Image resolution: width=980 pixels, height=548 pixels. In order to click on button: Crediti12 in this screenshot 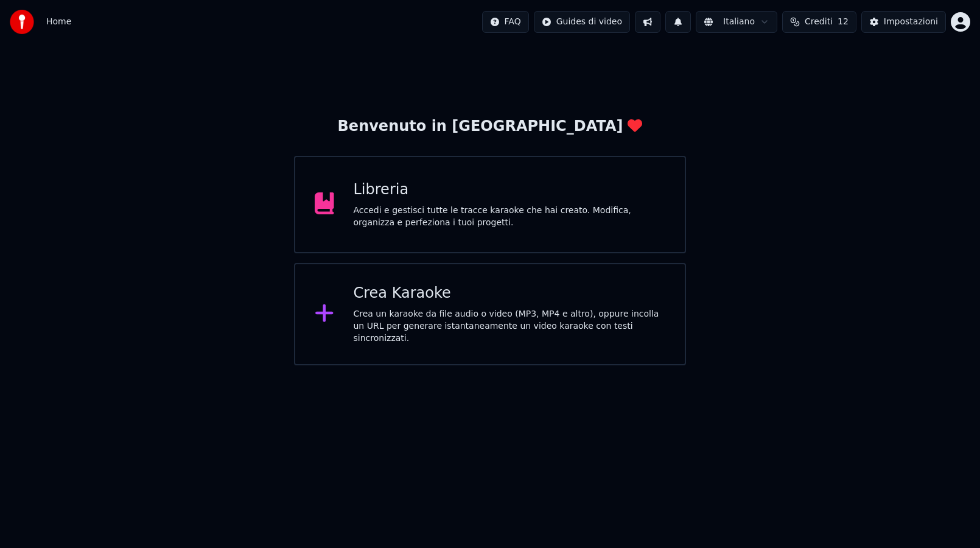, I will do `click(819, 22)`.